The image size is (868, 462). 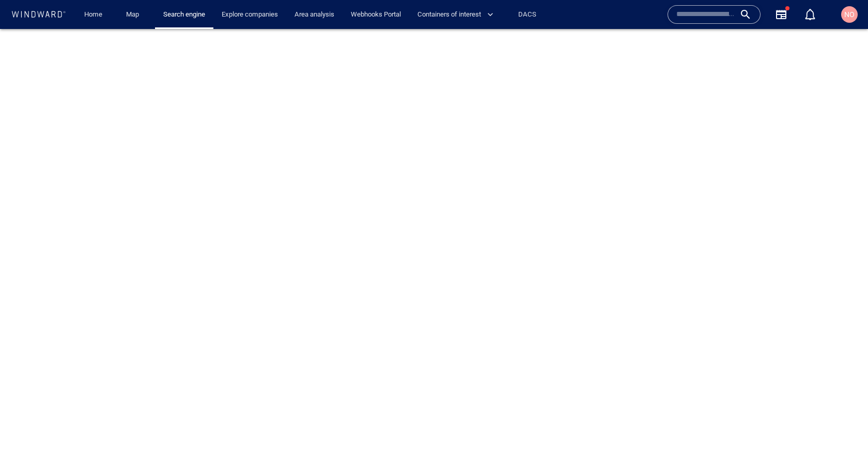 I want to click on a: Explore companies, so click(x=250, y=14).